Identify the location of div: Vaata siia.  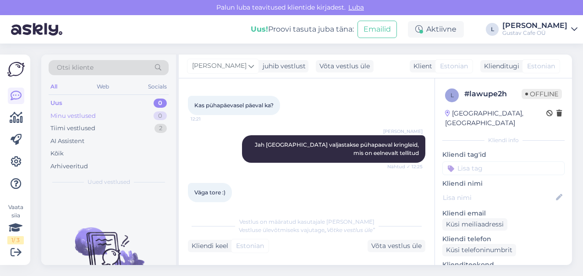
(16, 224).